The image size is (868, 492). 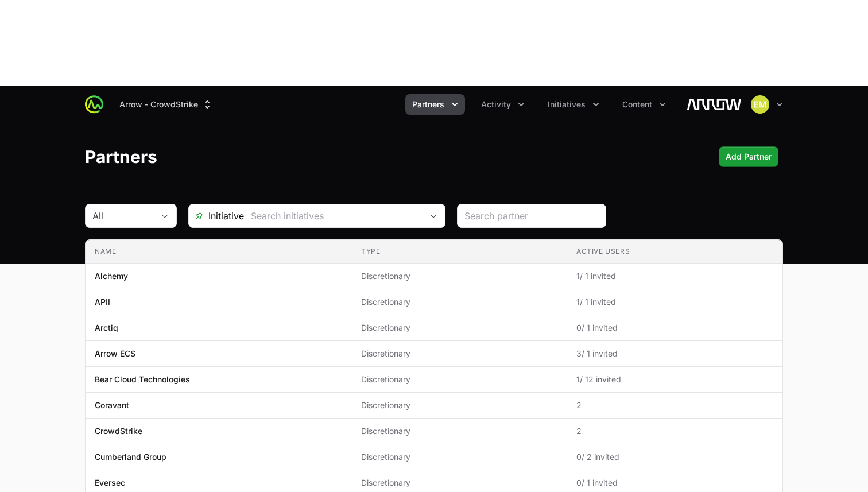 What do you see at coordinates (435, 104) in the screenshot?
I see `button: Partners` at bounding box center [435, 104].